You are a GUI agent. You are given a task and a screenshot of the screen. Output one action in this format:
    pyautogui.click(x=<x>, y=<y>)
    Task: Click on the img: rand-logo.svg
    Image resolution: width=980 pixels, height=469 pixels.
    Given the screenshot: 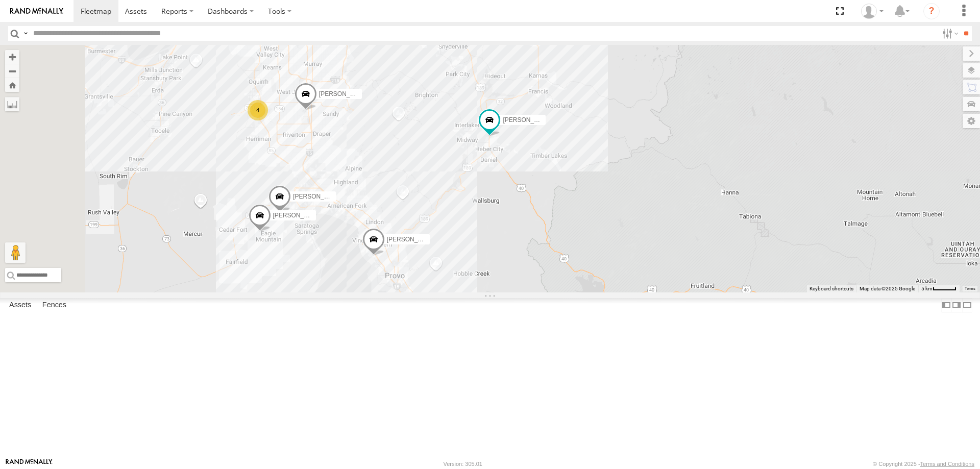 What is the action you would take?
    pyautogui.click(x=36, y=11)
    